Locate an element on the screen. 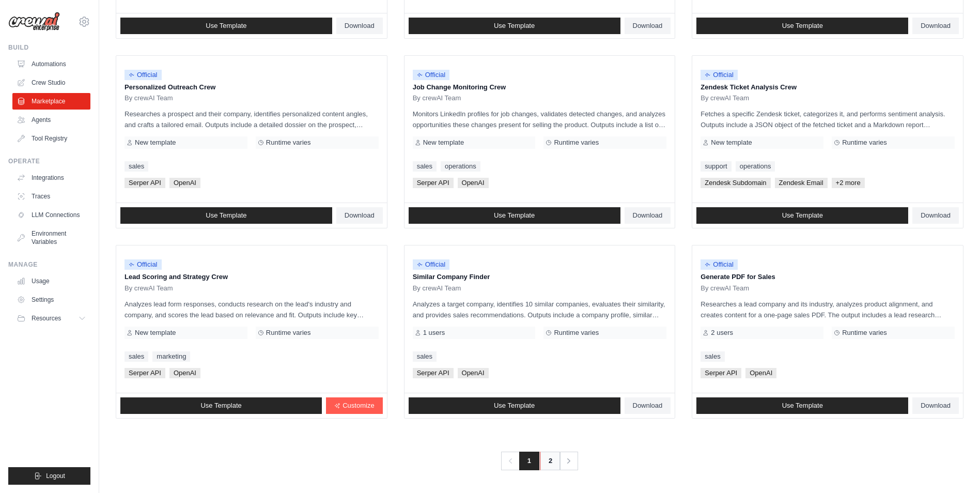 The height and width of the screenshot is (493, 980). span: Resources is located at coordinates (46, 318).